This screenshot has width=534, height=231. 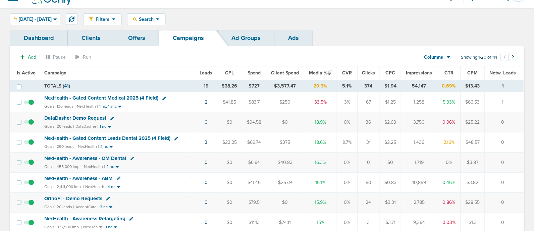 What do you see at coordinates (473, 143) in the screenshot?
I see `td: $48.57` at bounding box center [473, 143].